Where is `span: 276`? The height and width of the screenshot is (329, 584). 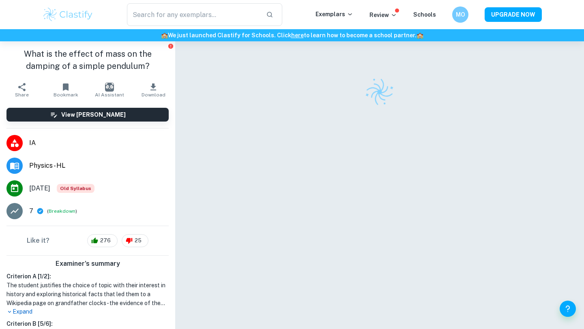
span: 276 is located at coordinates (105, 241).